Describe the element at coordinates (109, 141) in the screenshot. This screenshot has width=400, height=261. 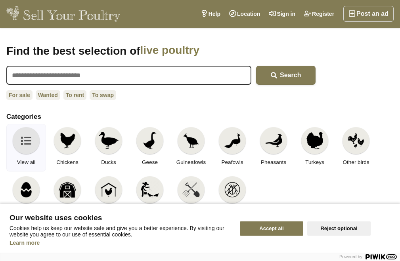
I see `img: Ducks` at that location.